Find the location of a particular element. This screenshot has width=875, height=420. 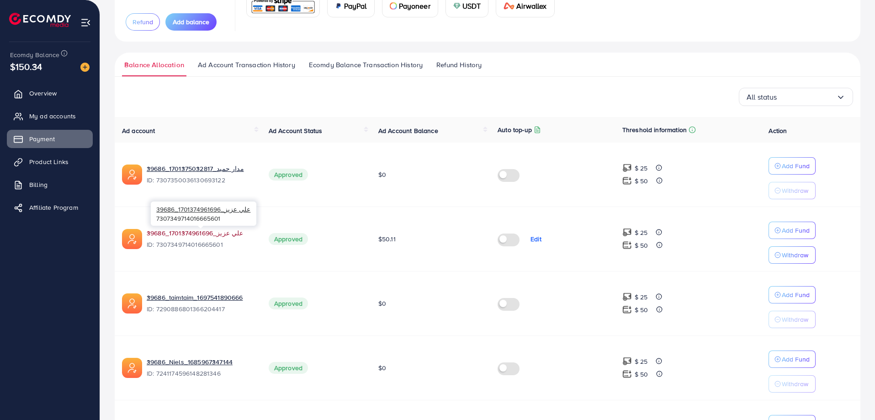

span: Product Links is located at coordinates (49, 162).